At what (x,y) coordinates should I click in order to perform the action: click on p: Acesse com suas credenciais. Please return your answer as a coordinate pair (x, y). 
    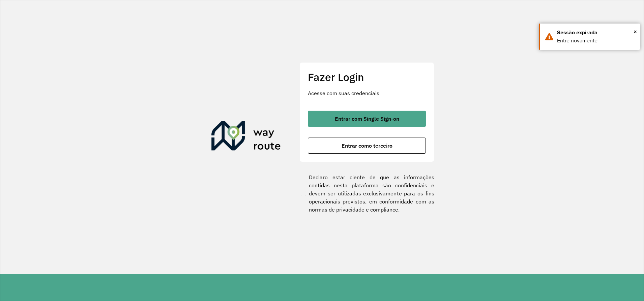
    Looking at the image, I should click on (367, 93).